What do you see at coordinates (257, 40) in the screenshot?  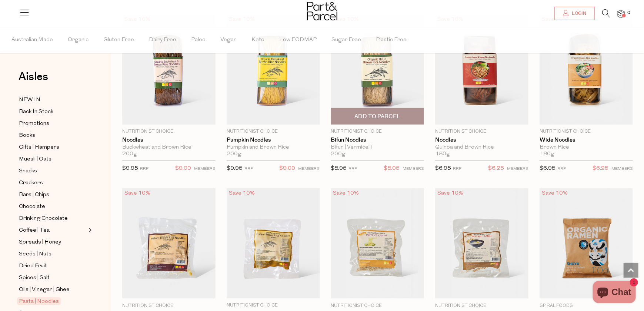 I see `span: Keto` at bounding box center [257, 40].